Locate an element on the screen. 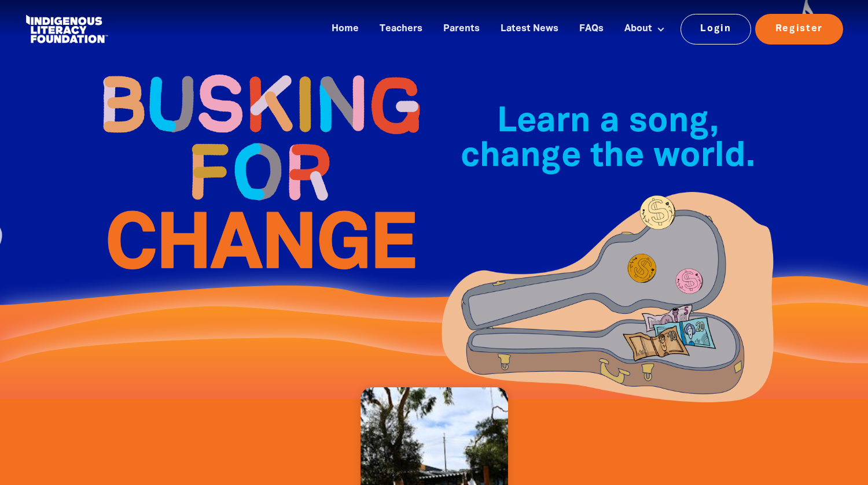  a: Latest News is located at coordinates (529, 29).